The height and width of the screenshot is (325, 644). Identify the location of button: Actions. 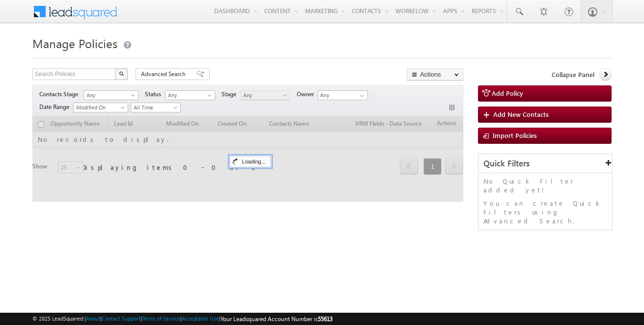
(434, 74).